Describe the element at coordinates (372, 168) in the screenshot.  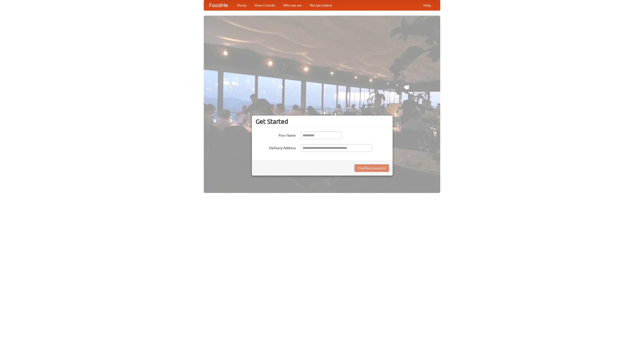
I see `button: Find Restaurants!` at that location.